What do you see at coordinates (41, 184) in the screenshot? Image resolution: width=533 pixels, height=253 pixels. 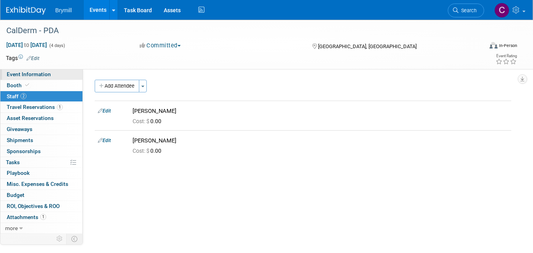 I see `a: Misc. Expenses & Credits` at bounding box center [41, 184].